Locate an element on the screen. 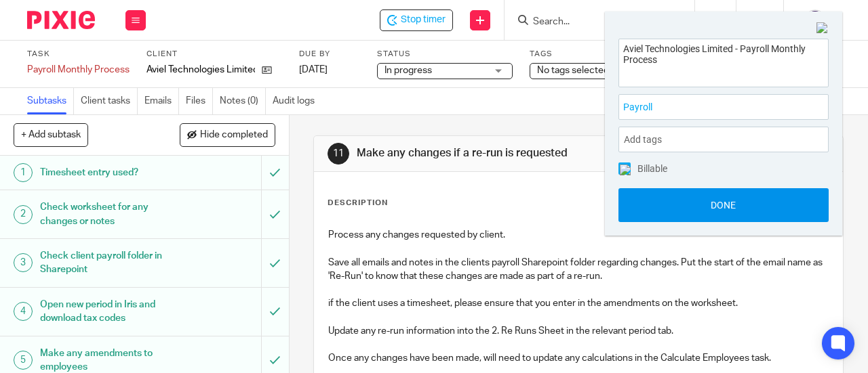 Image resolution: width=868 pixels, height=373 pixels. span: Hide completed is located at coordinates (234, 136).